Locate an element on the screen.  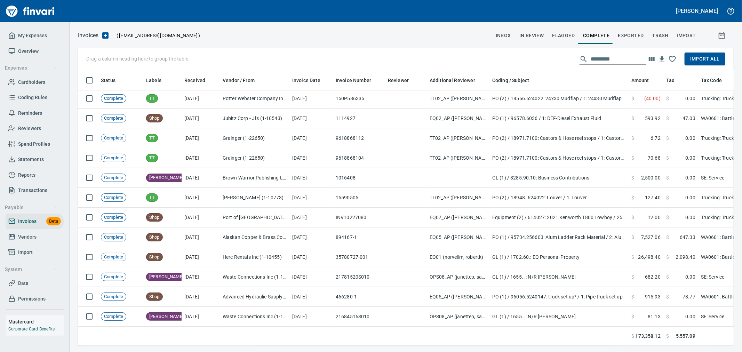
a: Statements is located at coordinates (34, 159).